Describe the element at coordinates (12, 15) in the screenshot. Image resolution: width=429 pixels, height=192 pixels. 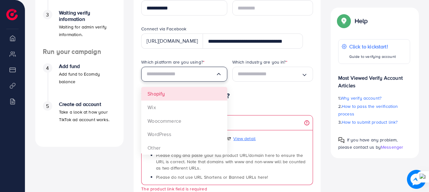
I see `img: logo` at that location.